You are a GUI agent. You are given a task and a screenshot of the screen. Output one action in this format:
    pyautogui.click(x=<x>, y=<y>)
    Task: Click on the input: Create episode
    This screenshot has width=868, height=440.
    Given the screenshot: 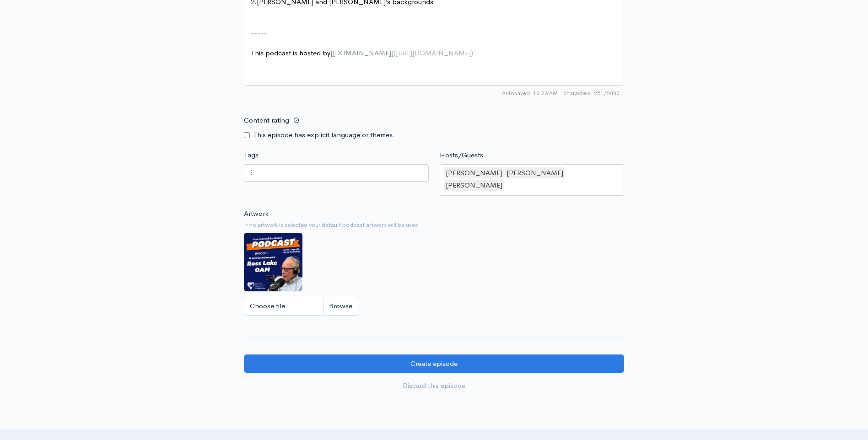 What is the action you would take?
    pyautogui.click(x=434, y=364)
    